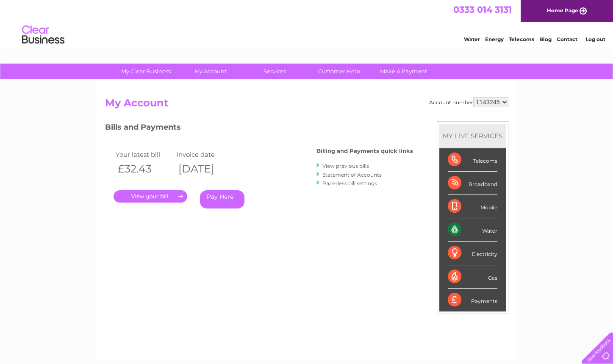 The height and width of the screenshot is (364, 613). What do you see at coordinates (483, 9) in the screenshot?
I see `span: 0333 014 3131` at bounding box center [483, 9].